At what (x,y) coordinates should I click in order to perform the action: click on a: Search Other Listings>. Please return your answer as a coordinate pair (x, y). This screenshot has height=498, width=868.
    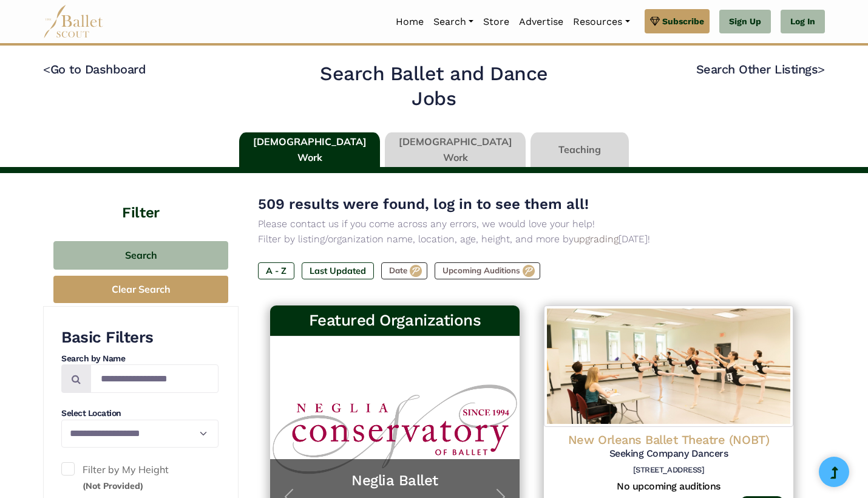
    Looking at the image, I should click on (761, 69).